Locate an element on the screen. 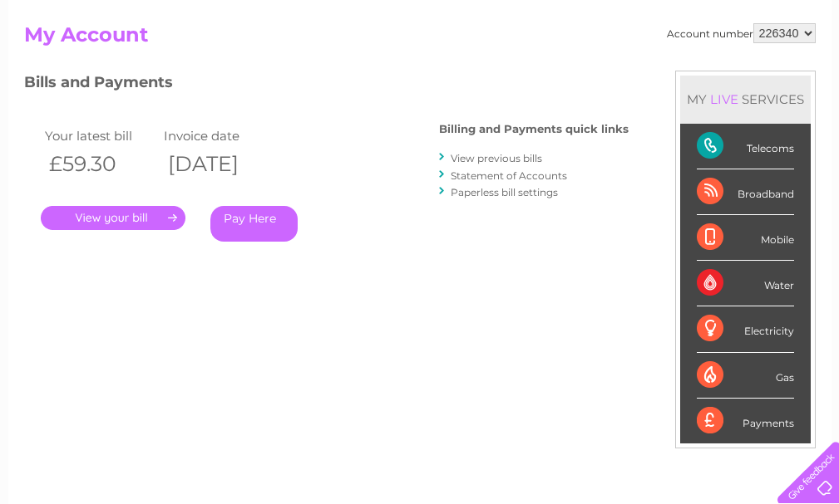 The image size is (839, 504). a: Log out is located at coordinates (803, 76).